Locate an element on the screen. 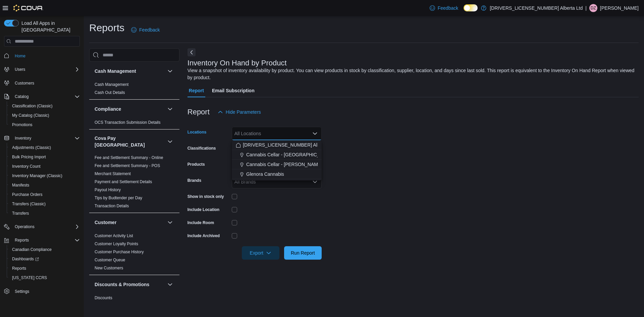  button: Purchase Orders is located at coordinates (45, 195).